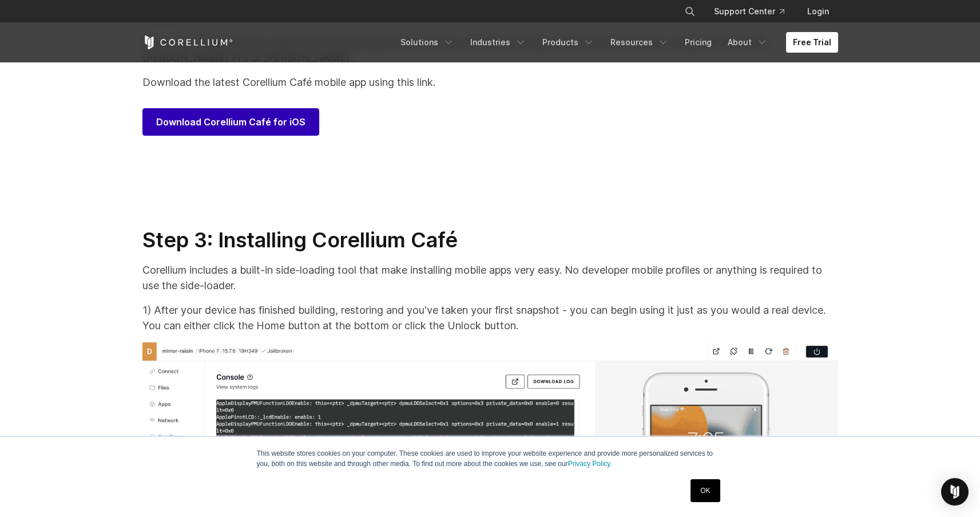 The image size is (980, 517). I want to click on div: Open Intercom Messenger, so click(955, 492).